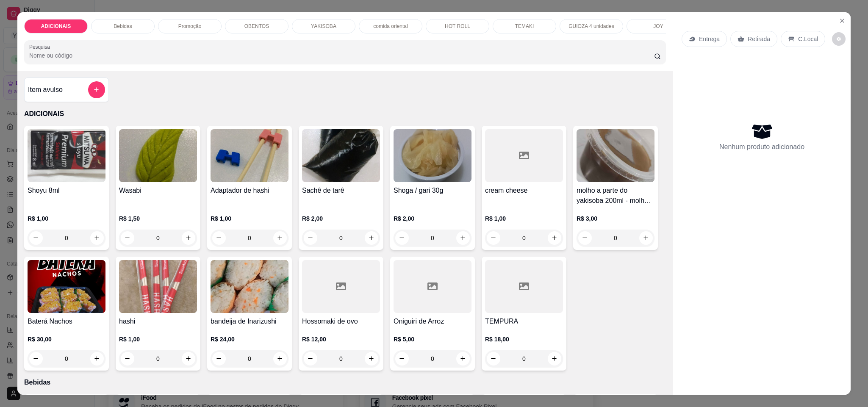 The width and height of the screenshot is (868, 407). What do you see at coordinates (341, 55) in the screenshot?
I see `input: Pesquisa` at bounding box center [341, 55].